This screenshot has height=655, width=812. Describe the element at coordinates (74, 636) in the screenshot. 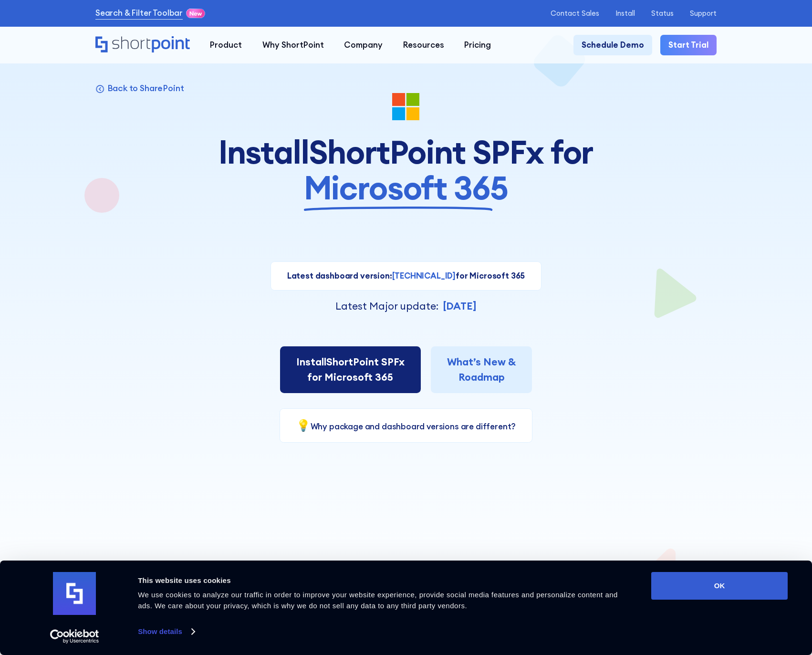

I see `a: Usercentrics Cookiebot - opens in a new window` at that location.